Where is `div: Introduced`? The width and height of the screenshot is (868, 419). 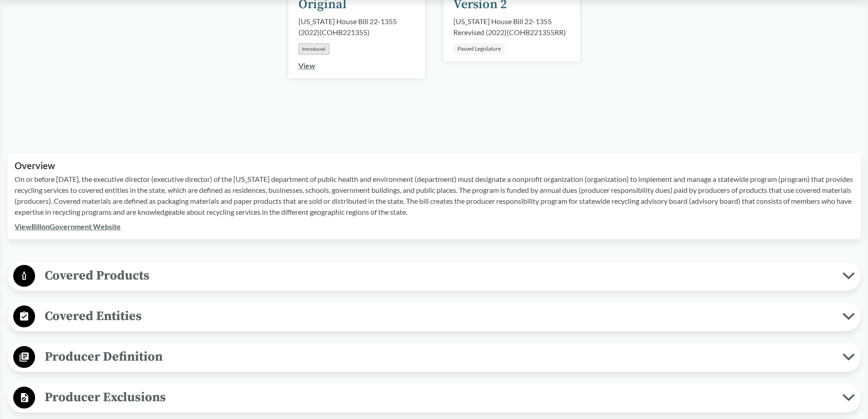 div: Introduced is located at coordinates (314, 49).